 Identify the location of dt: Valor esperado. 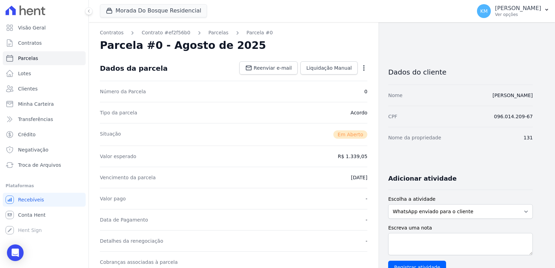
(118, 156).